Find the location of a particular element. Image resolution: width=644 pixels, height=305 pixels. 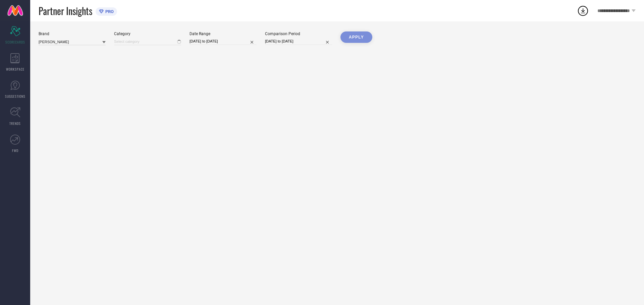

div: Comparison Period is located at coordinates (298, 34).